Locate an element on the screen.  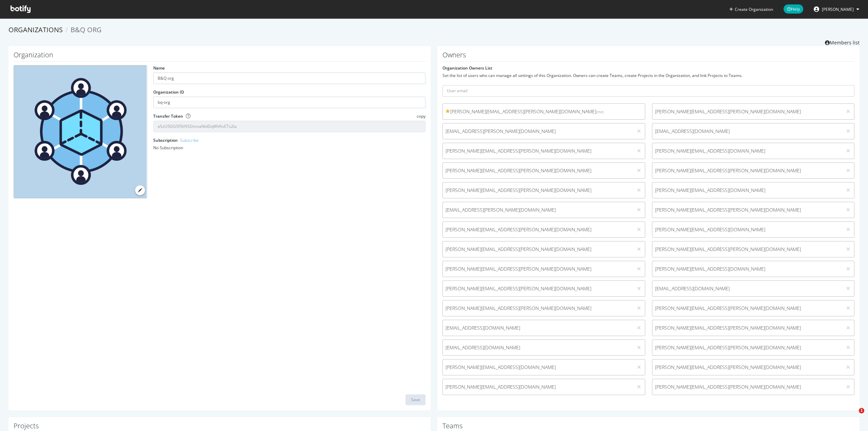
h1: Organization is located at coordinates (219, 56).